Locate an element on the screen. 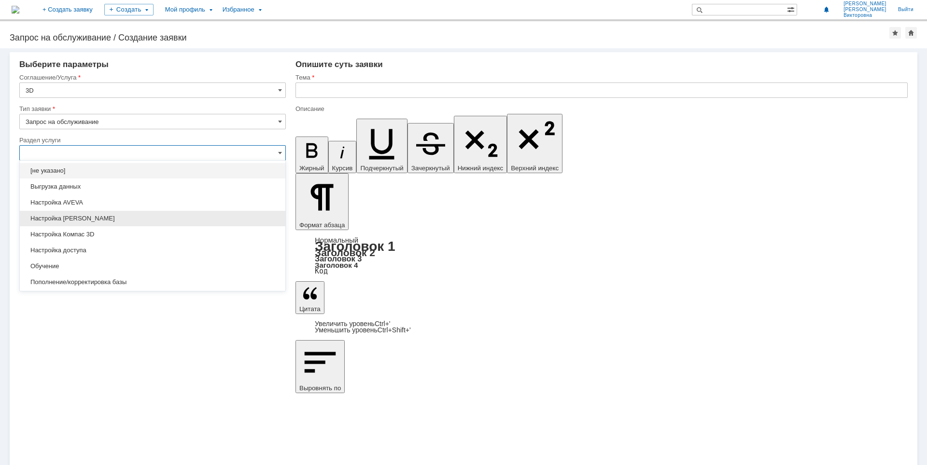 Image resolution: width=927 pixels, height=465 pixels. button: Нижний индекс is located at coordinates (480, 144).